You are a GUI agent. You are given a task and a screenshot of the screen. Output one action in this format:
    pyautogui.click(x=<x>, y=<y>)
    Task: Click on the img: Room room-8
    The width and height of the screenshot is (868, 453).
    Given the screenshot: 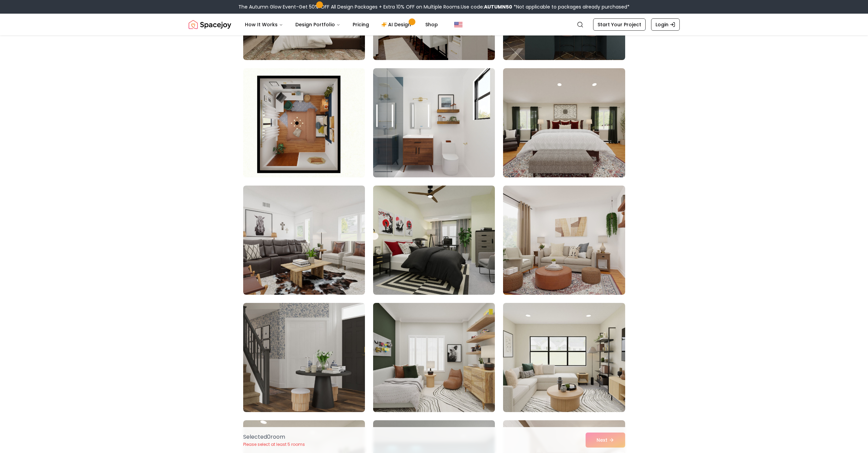 What is the action you would take?
    pyautogui.click(x=434, y=240)
    